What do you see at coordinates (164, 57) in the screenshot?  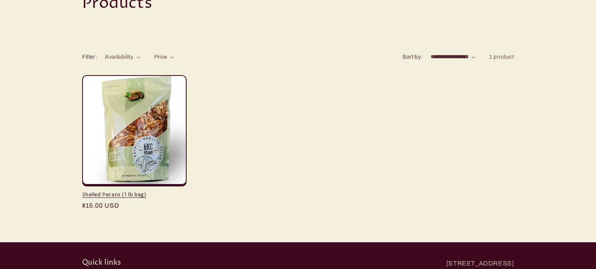 I see `summary: Price` at bounding box center [164, 57].